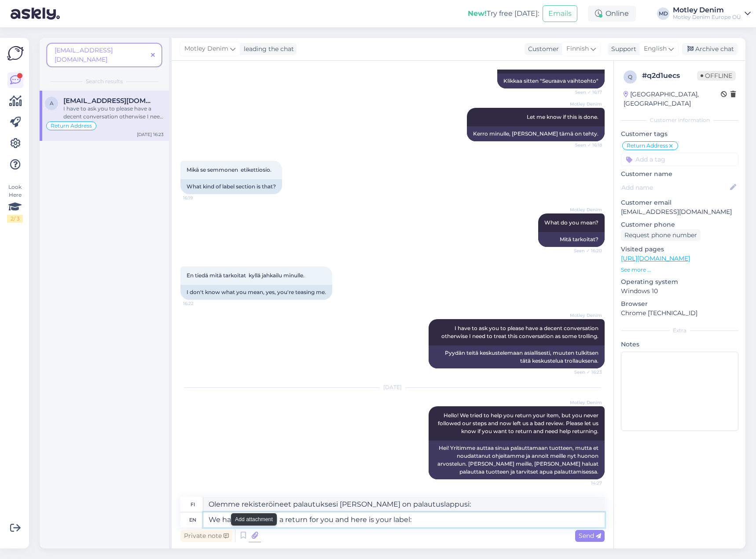  Describe the element at coordinates (229, 170) in the screenshot. I see `span: Mikä se semmonen etikettiosio.` at that location.